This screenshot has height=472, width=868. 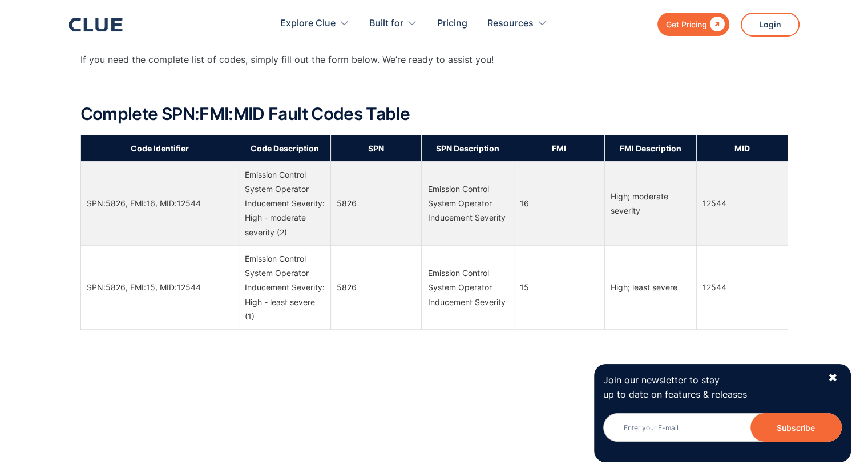 What do you see at coordinates (651, 148) in the screenshot?
I see `th: FMI Description` at bounding box center [651, 148].